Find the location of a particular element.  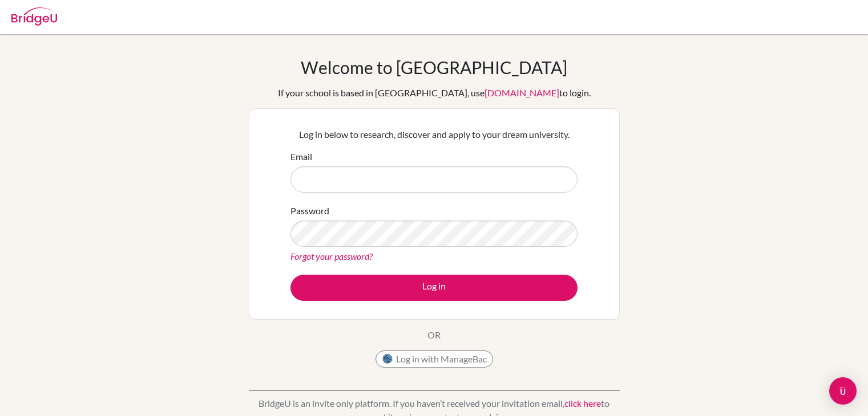

button: Log in is located at coordinates (434, 288).